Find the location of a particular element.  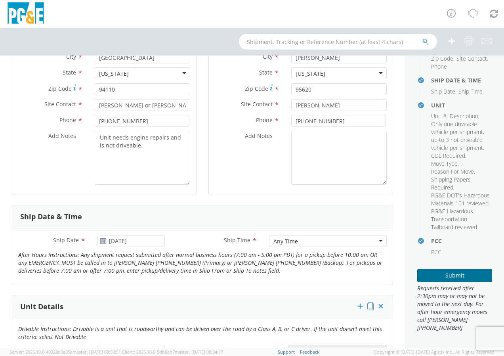

input: Shipment, Tracking or Reference Number (at least 4 chars) is located at coordinates (338, 42).